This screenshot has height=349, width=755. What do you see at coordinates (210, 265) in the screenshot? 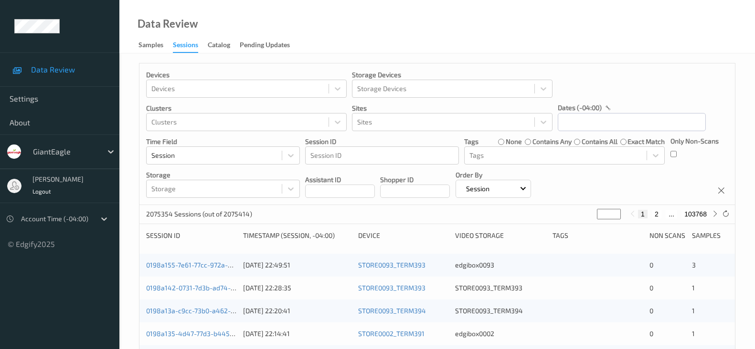
I see `a: 0198a155-7e61-77cc-972a-8de59008cc37` at bounding box center [210, 265].